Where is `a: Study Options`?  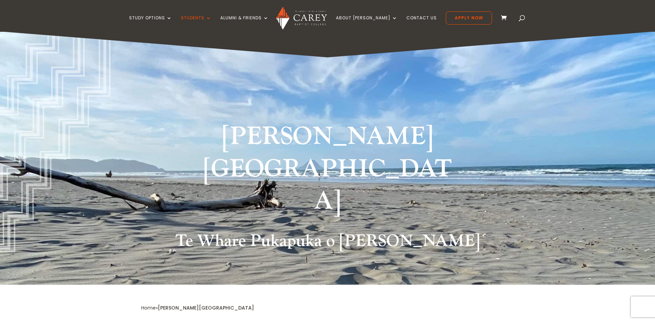
a: Study Options is located at coordinates (151, 23).